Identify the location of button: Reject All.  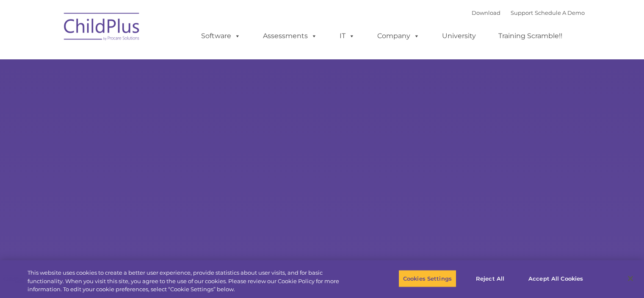
(490, 278).